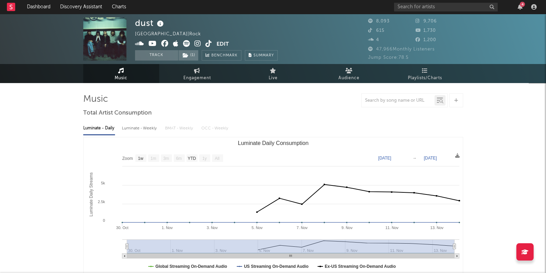  I want to click on text: US Streaming On-Demand Audio, so click(276, 266).